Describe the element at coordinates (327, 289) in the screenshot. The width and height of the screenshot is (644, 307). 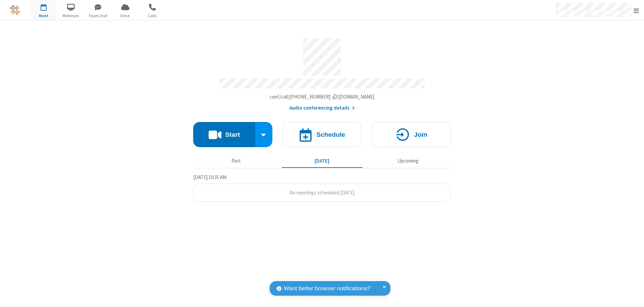
I see `span: Want better browser notifications?` at that location.